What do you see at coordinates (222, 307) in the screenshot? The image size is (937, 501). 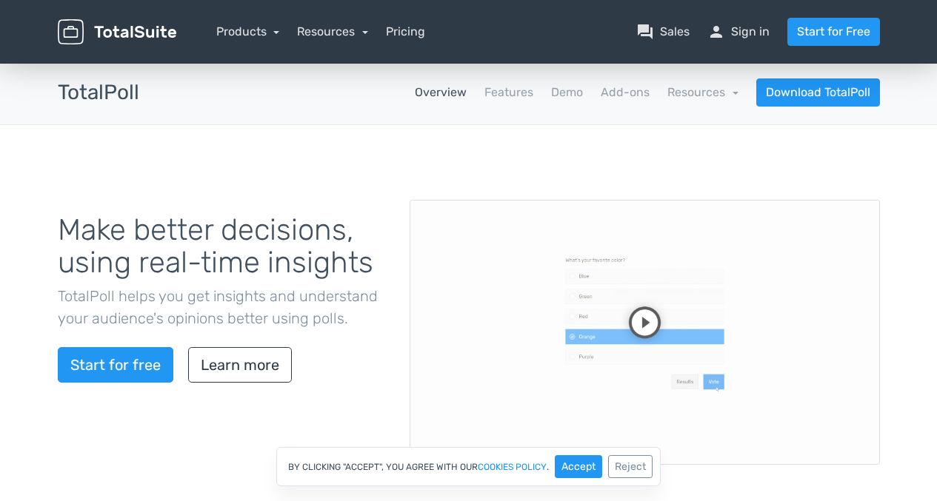 I see `p: TotalPoll helps you get insights and understand your audience's opinions better using polls.` at bounding box center [222, 307].